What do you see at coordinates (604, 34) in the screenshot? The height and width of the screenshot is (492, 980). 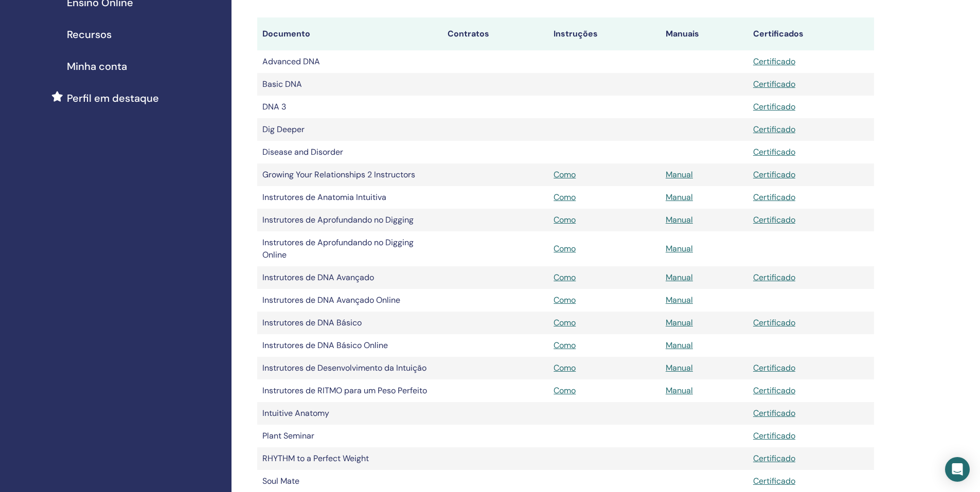 I see `th: Instruções` at bounding box center [604, 34].